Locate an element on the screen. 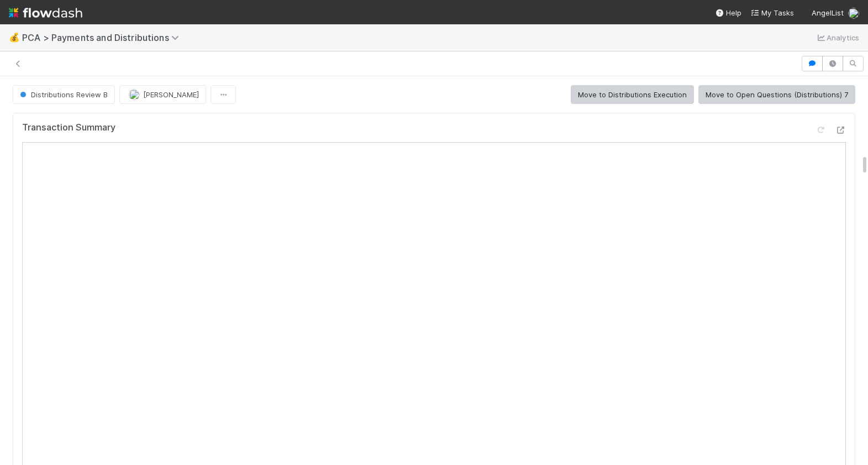 This screenshot has width=868, height=465. span: My Tasks is located at coordinates (772, 13).